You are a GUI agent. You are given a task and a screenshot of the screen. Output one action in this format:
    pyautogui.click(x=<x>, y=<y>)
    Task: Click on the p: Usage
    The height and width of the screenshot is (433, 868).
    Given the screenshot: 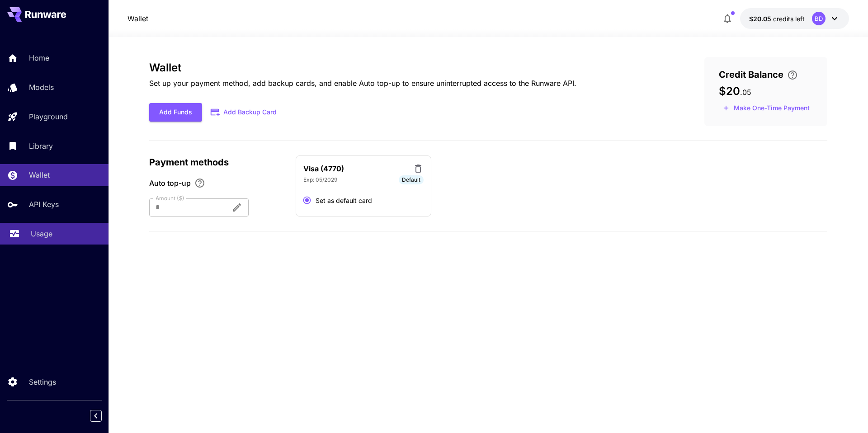 What is the action you would take?
    pyautogui.click(x=42, y=234)
    